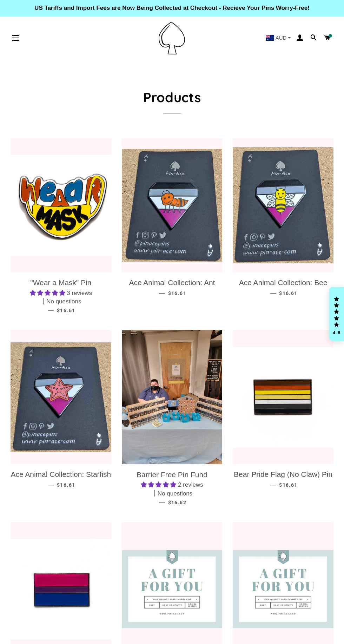  Describe the element at coordinates (172, 282) in the screenshot. I see `span: Ace Animal Collection: Ant` at that location.